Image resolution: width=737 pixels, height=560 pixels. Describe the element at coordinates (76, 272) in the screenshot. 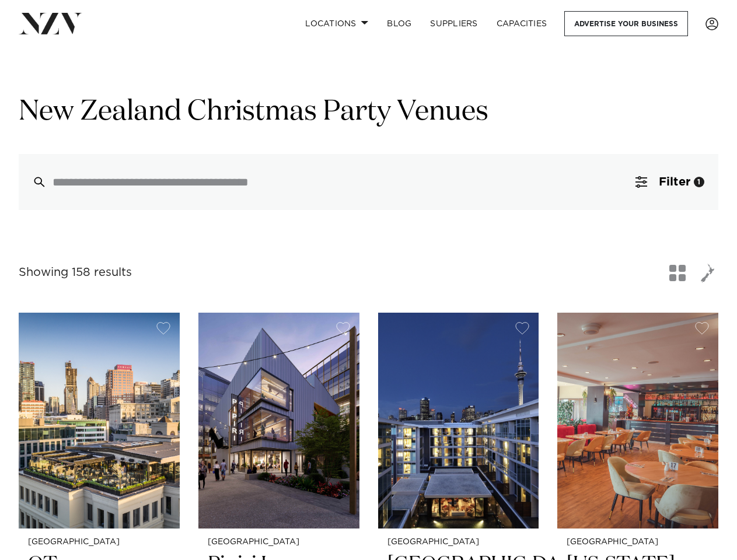

I see `div: Showing 158 results` at that location.